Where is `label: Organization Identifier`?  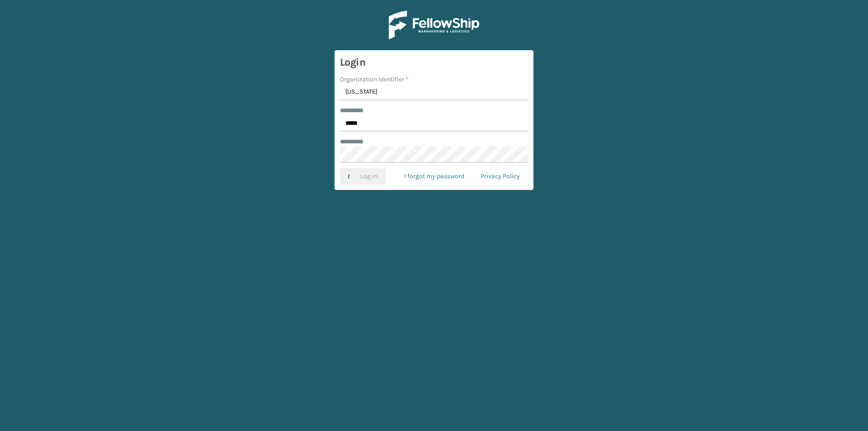 label: Organization Identifier is located at coordinates (373, 79).